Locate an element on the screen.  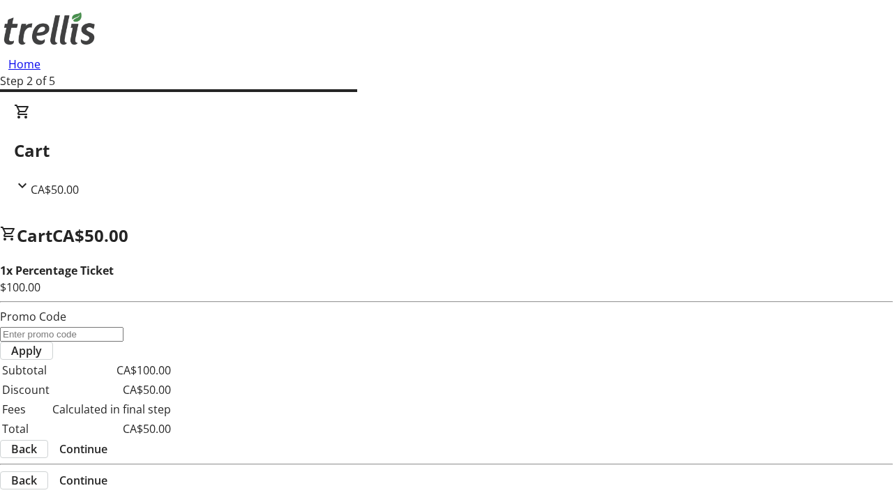
td: Calculated in final step is located at coordinates (112, 410).